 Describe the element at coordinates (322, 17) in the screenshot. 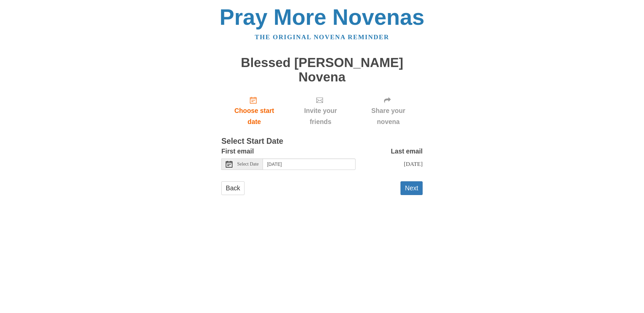

I see `a: Pray More Novenas` at that location.